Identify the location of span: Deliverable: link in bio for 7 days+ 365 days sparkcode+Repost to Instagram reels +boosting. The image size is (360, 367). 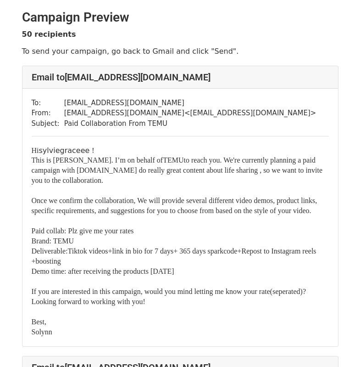
(174, 256).